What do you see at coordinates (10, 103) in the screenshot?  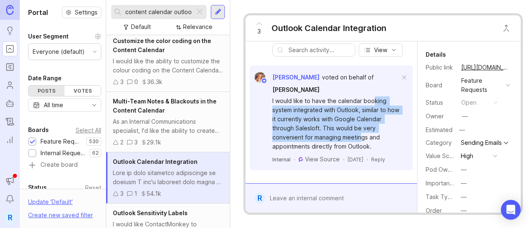 I see `a: Autopilot` at bounding box center [10, 103].